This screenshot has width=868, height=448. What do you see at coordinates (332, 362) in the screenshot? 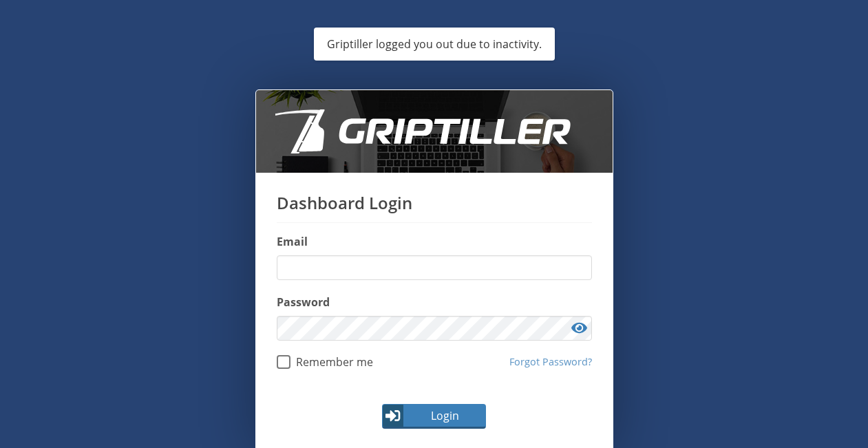
I see `span: Remember me` at bounding box center [332, 362].